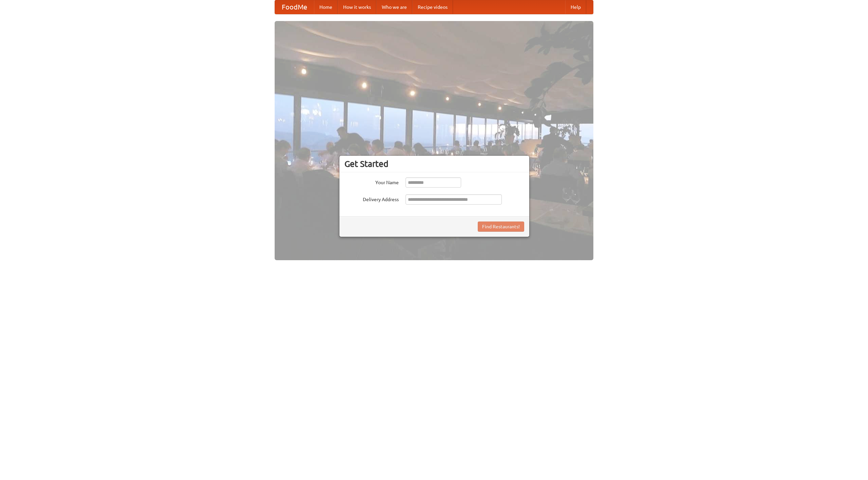 This screenshot has height=480, width=868. What do you see at coordinates (371, 182) in the screenshot?
I see `label: Your Name` at bounding box center [371, 182].